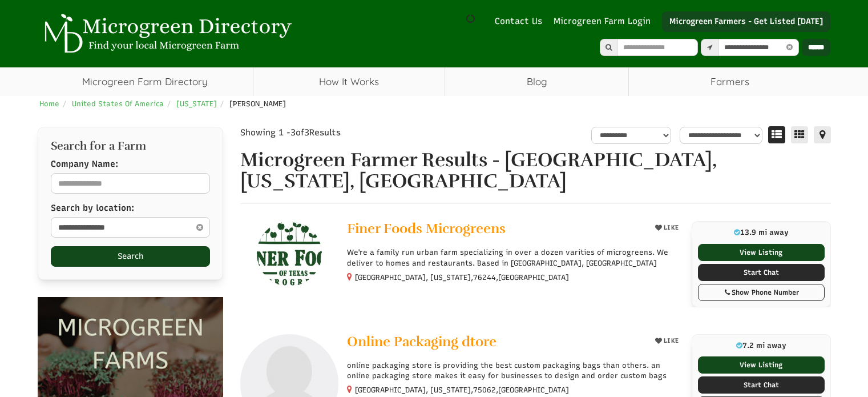  What do you see at coordinates (761, 292) in the screenshot?
I see `div: Show Phone Number` at bounding box center [761, 292].